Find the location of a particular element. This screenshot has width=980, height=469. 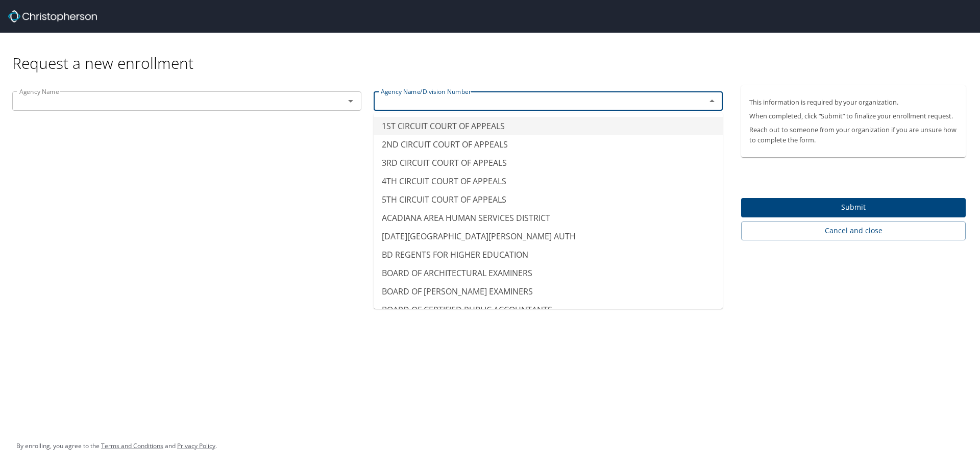

li: BOARD OF CERTIFIED PUBLIC ACCOUNTANTS is located at coordinates (548, 310).